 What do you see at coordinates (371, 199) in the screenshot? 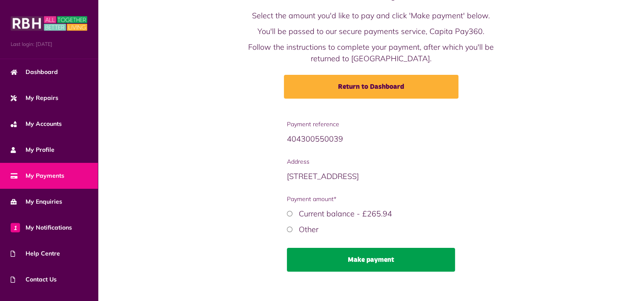
I see `span: Payment amount*` at bounding box center [371, 199].